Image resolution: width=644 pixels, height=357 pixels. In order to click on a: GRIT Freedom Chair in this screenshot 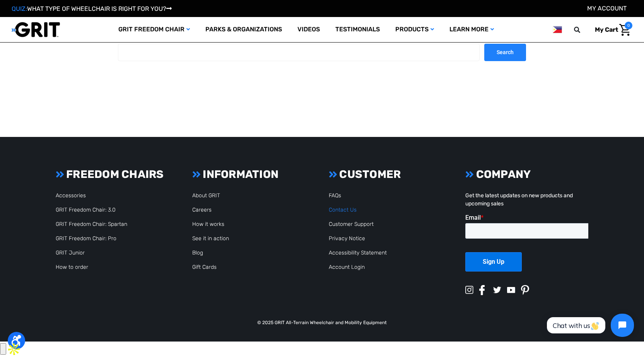, I will do `click(154, 30)`.